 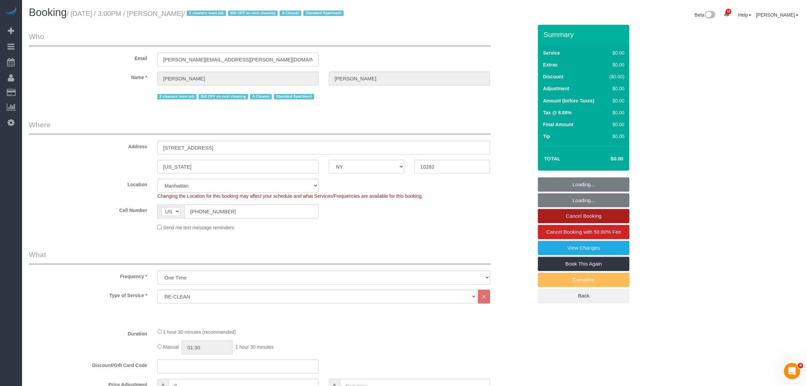 I want to click on a: Cancel Booking, so click(x=584, y=216).